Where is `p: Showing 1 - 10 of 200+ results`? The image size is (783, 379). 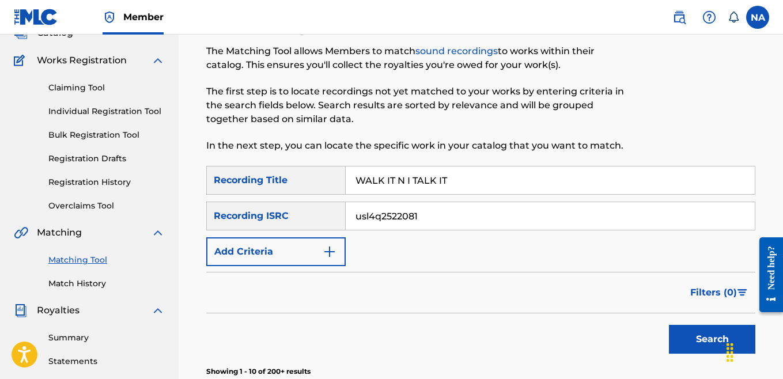 p: Showing 1 - 10 of 200+ results is located at coordinates (480, 371).